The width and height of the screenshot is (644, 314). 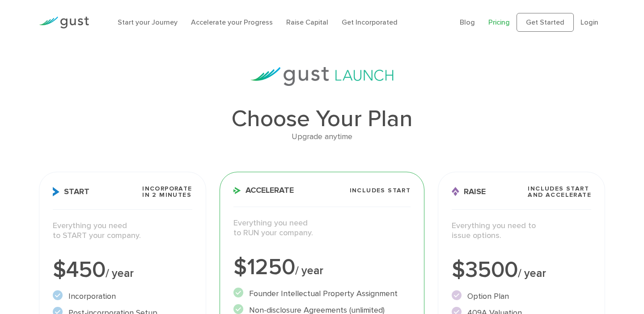 I want to click on p: Everything you need to issue options., so click(x=521, y=231).